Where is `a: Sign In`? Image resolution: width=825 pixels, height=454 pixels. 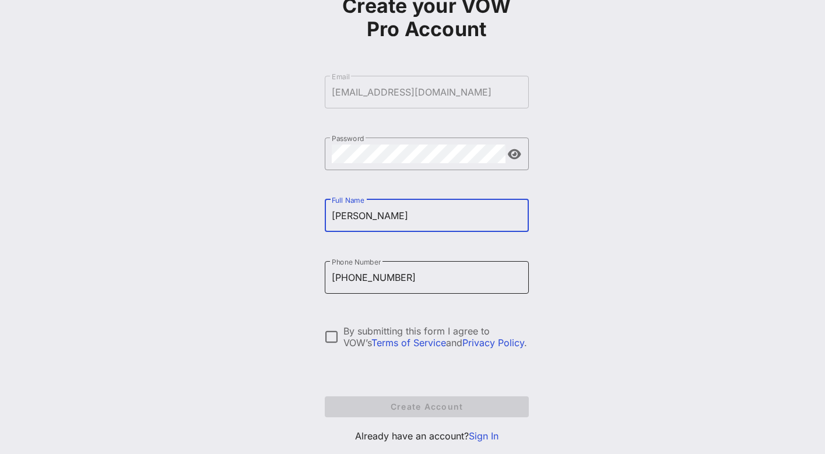
a: Sign In is located at coordinates (483, 436).